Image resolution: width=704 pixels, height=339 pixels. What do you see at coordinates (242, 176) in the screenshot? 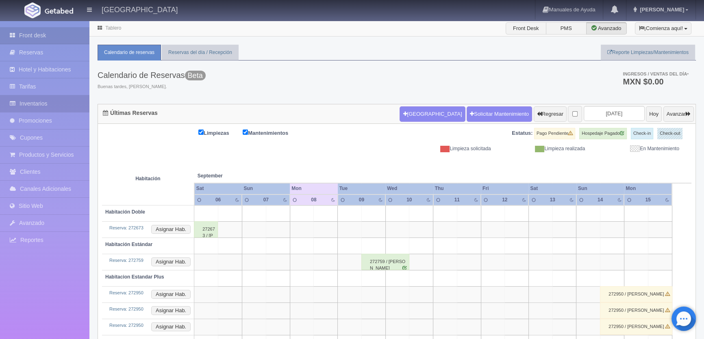
I see `span: September` at bounding box center [242, 176].